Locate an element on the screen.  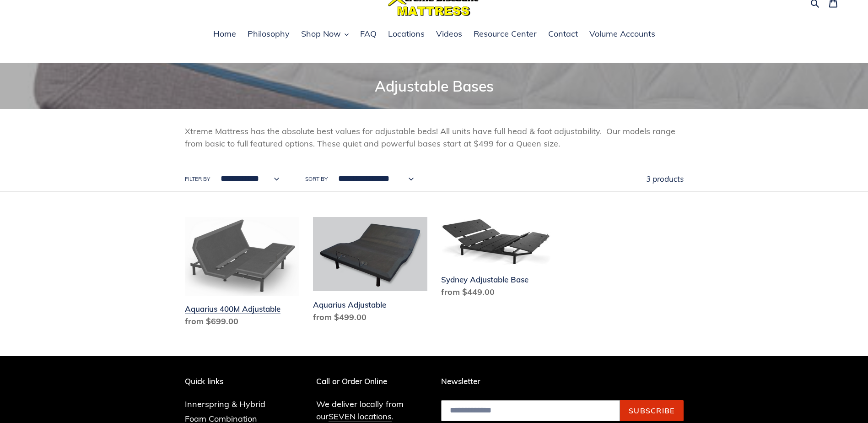
a: Contact is located at coordinates (563, 35).